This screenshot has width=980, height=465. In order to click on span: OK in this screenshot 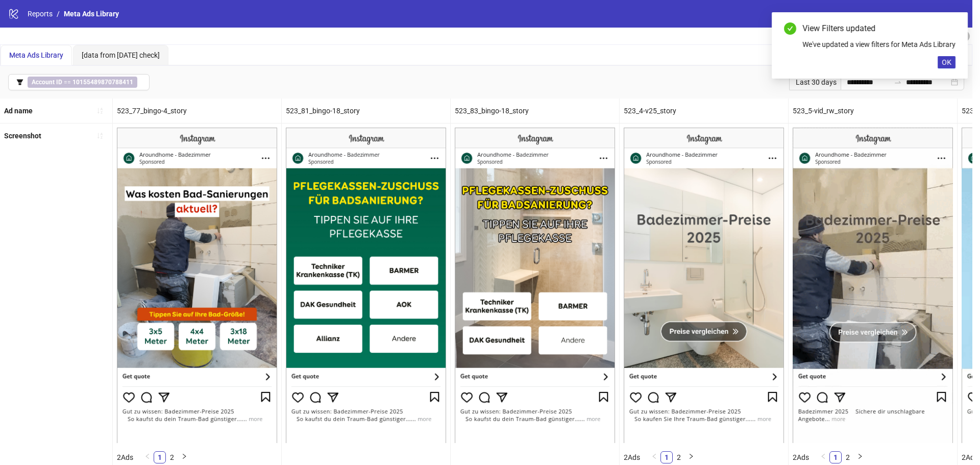, I will do `click(947, 62)`.